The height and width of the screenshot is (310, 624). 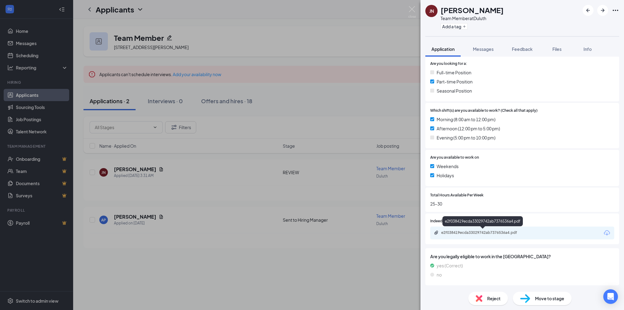 What do you see at coordinates (469, 129) in the screenshot?
I see `span: Afternoon (12:00 pm to 5:00 pm)` at bounding box center [469, 129].